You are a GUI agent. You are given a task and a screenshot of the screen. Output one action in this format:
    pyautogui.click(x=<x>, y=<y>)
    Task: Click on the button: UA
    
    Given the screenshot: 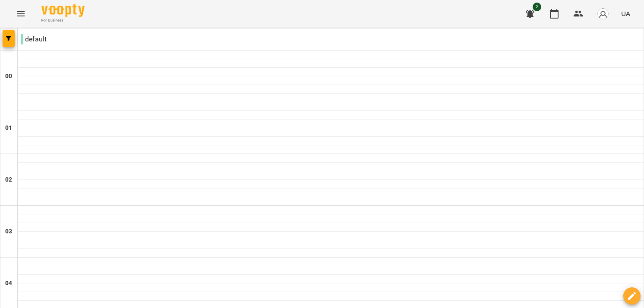 What is the action you would take?
    pyautogui.click(x=625, y=14)
    